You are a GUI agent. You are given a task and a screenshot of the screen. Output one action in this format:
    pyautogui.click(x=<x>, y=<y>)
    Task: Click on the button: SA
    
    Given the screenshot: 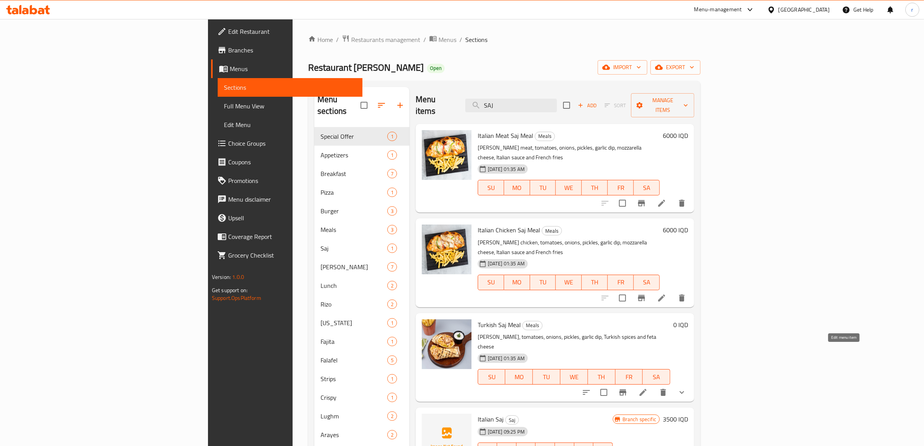 What is the action you would take?
    pyautogui.click(x=656, y=376)
    